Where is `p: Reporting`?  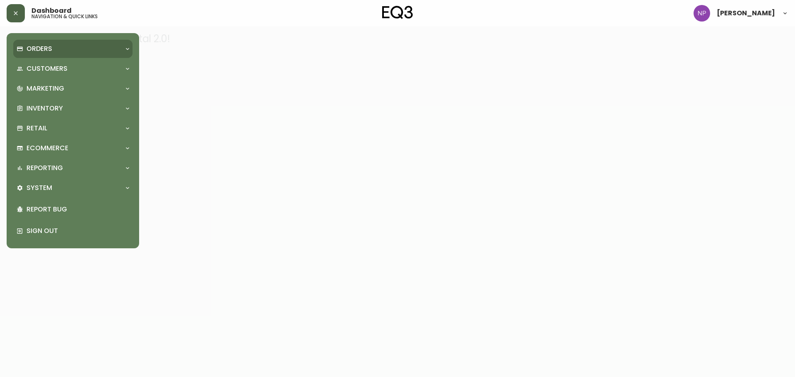
p: Reporting is located at coordinates (45, 168).